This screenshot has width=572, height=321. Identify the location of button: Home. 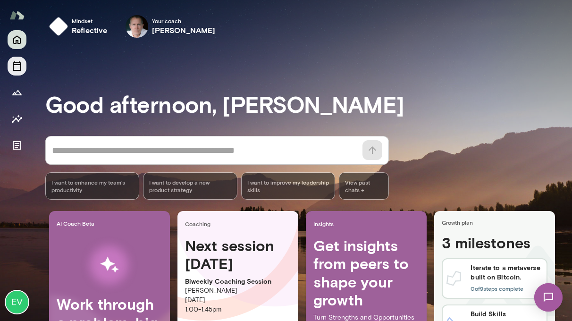
(17, 40).